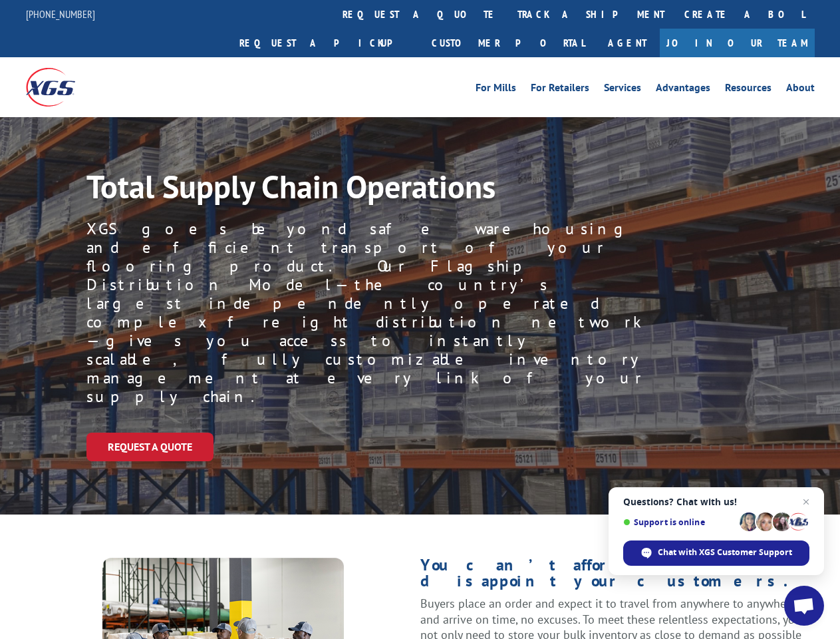 The height and width of the screenshot is (639, 840). Describe the element at coordinates (366, 312) in the screenshot. I see `p: XGS goes beyond safe warehousing and efficient transport of your flooring product. Our Flagship D...` at that location.